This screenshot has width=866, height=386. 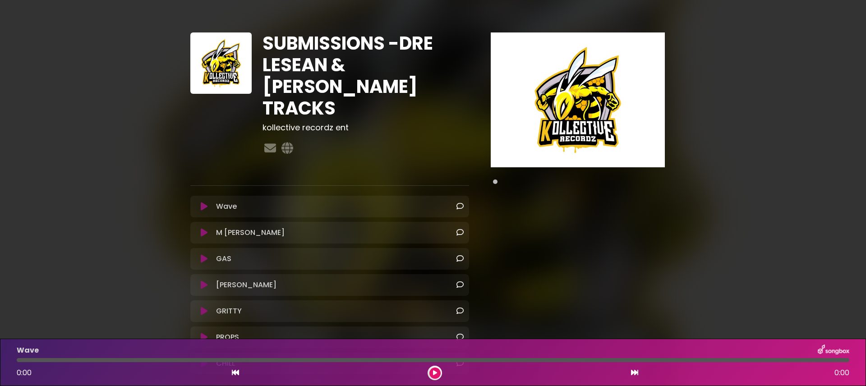 I want to click on img: GUNWSRGhRCaYHykjiXYu, so click(x=221, y=63).